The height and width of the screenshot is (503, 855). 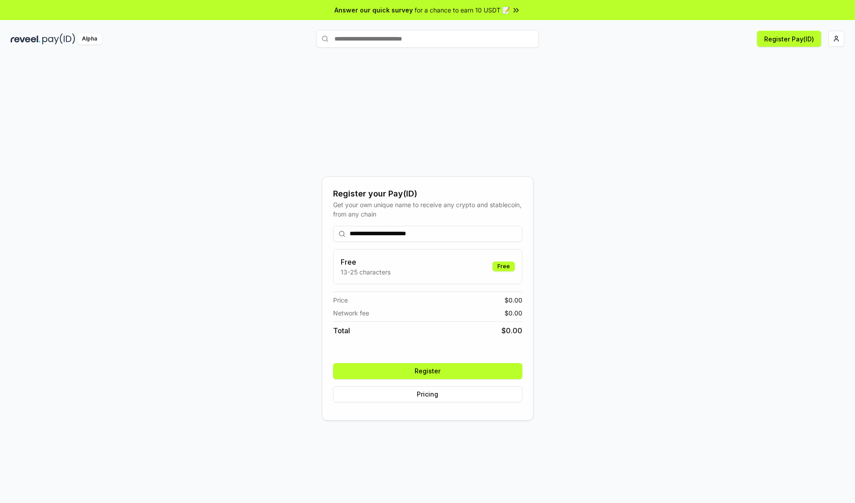 I want to click on h3: Free, so click(x=366, y=262).